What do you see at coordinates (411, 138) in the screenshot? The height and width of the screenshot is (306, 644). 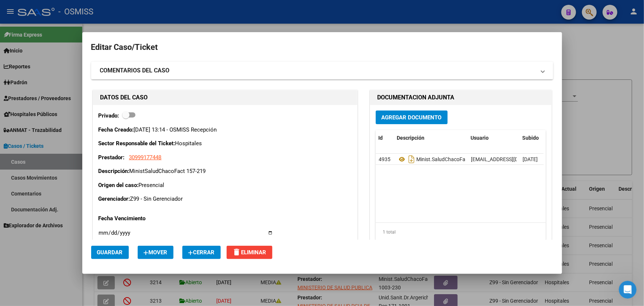 I see `span: Descripción` at bounding box center [411, 138].